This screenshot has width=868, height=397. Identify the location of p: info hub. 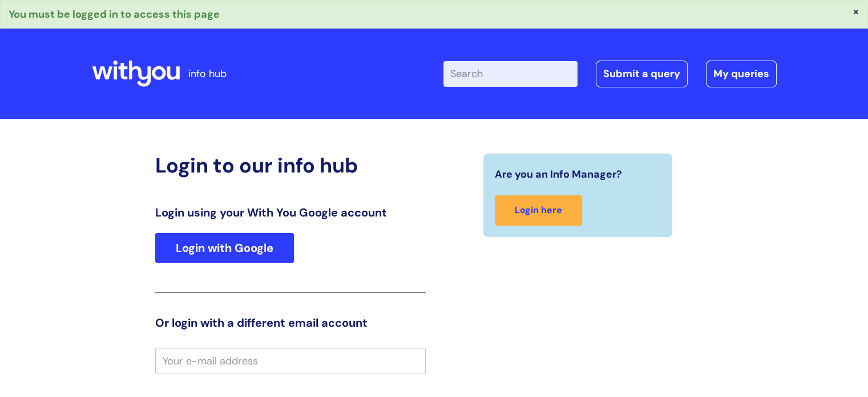
(207, 74).